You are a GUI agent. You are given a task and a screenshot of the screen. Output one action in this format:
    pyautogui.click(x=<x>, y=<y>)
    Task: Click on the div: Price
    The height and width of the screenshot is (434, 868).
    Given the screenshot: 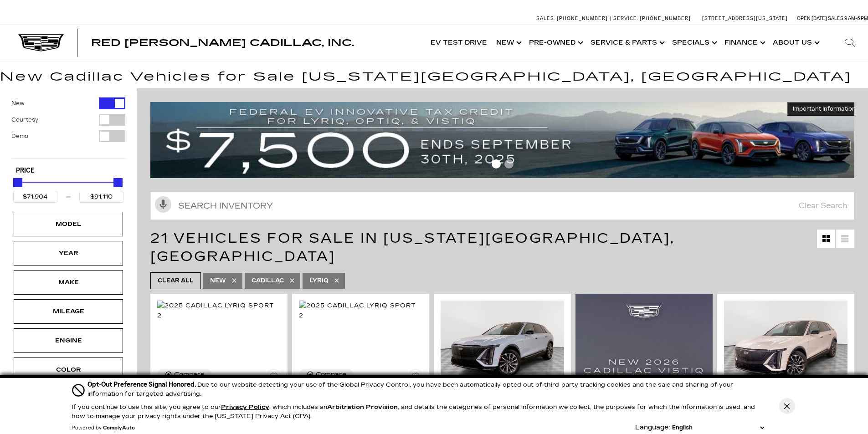 What is the action you would take?
    pyautogui.click(x=68, y=189)
    